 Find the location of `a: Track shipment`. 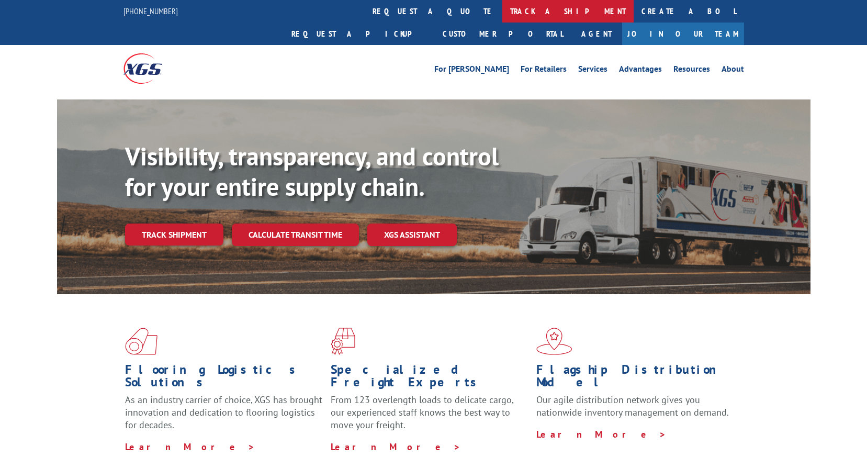

a: Track shipment is located at coordinates (174, 234).